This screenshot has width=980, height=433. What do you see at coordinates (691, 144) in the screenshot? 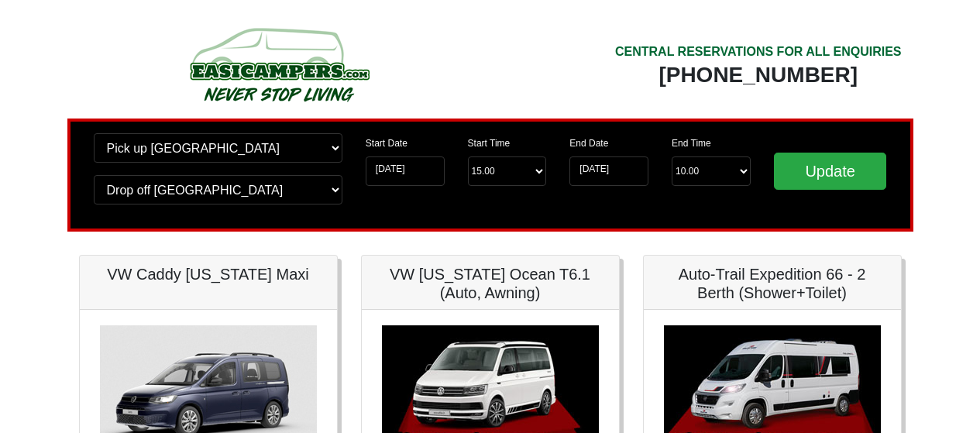
I see `label: End Time` at bounding box center [691, 144].